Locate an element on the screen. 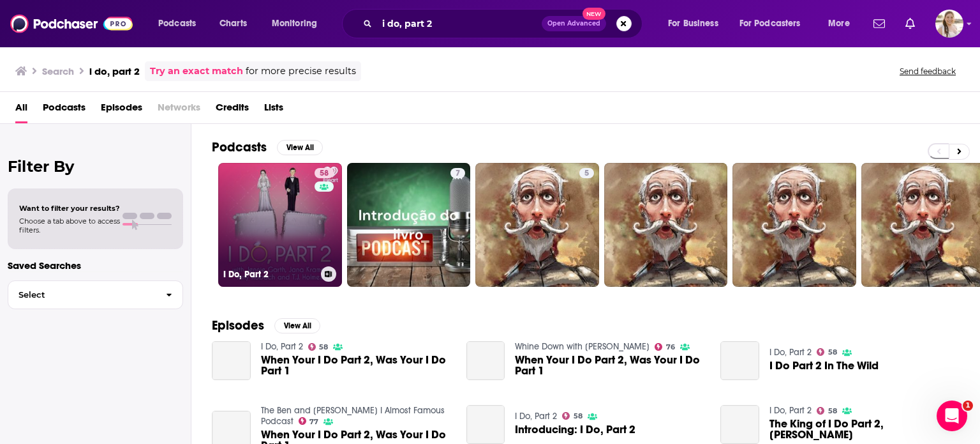 The height and width of the screenshot is (444, 980). a: EpisodesView All is located at coordinates (266, 325).